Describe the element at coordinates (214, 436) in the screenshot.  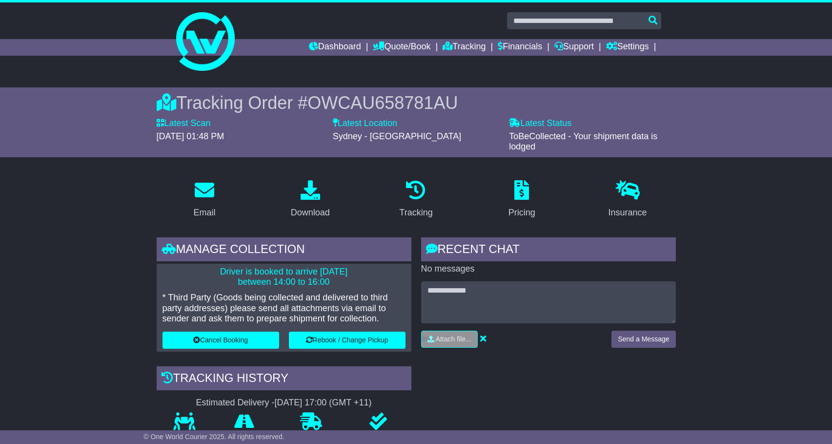
I see `span: © One World Courier 2025. All rights reserved.` at that location.